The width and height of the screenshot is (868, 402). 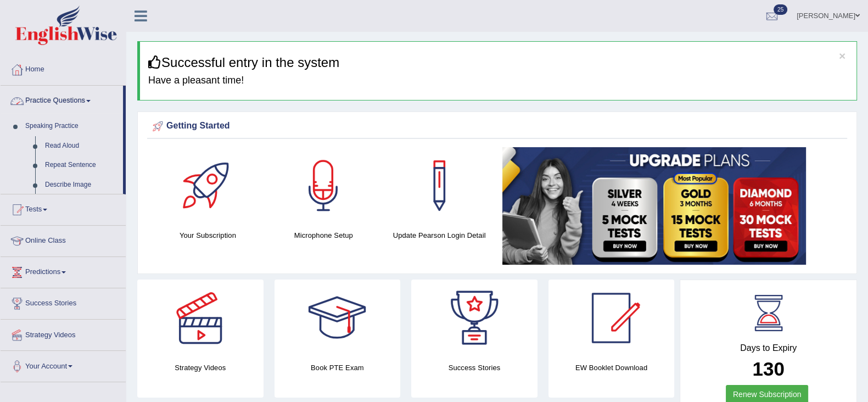 I want to click on h4: Update Pearson Login Detail, so click(x=439, y=236).